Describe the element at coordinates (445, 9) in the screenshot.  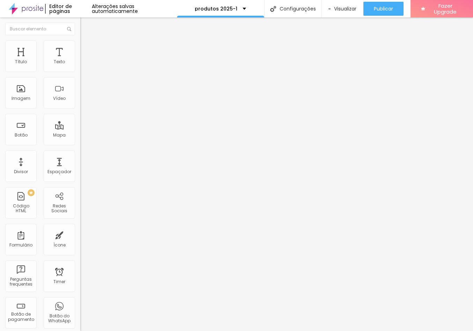
I see `span: Fazer Upgrade` at that location.